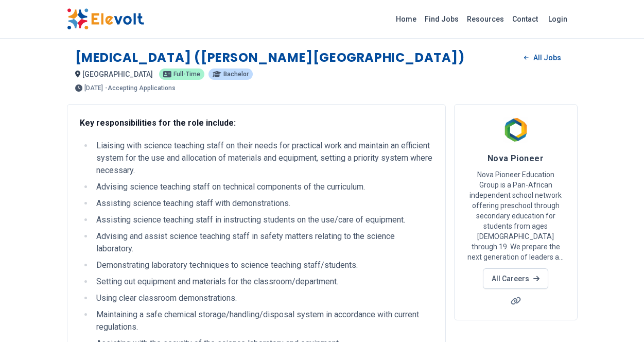 The height and width of the screenshot is (342, 644). Describe the element at coordinates (442, 19) in the screenshot. I see `a: Find Jobs` at that location.